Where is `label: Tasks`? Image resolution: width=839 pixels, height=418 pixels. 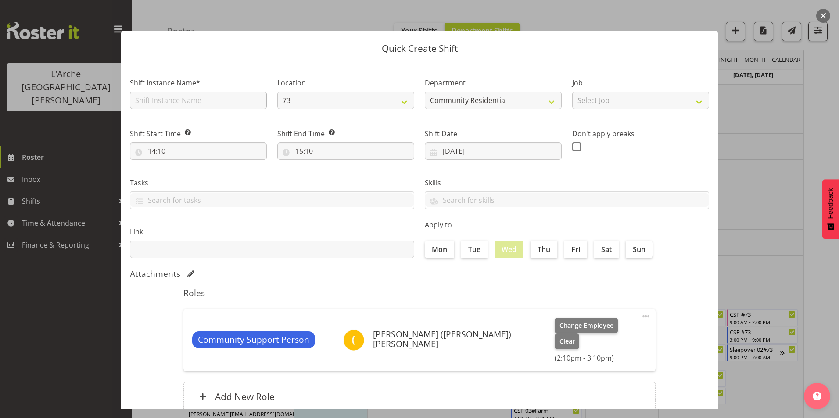 label: Tasks is located at coordinates (272, 183).